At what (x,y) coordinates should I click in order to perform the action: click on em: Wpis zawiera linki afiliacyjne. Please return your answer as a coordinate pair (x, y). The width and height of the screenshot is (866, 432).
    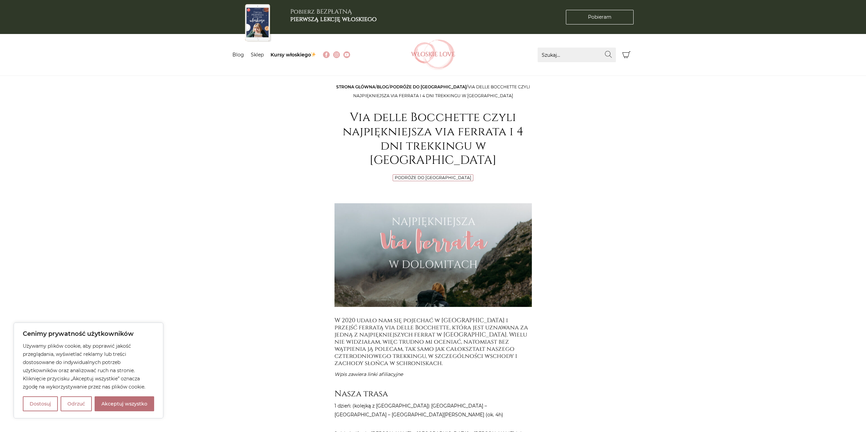
    Looking at the image, I should click on (368, 374).